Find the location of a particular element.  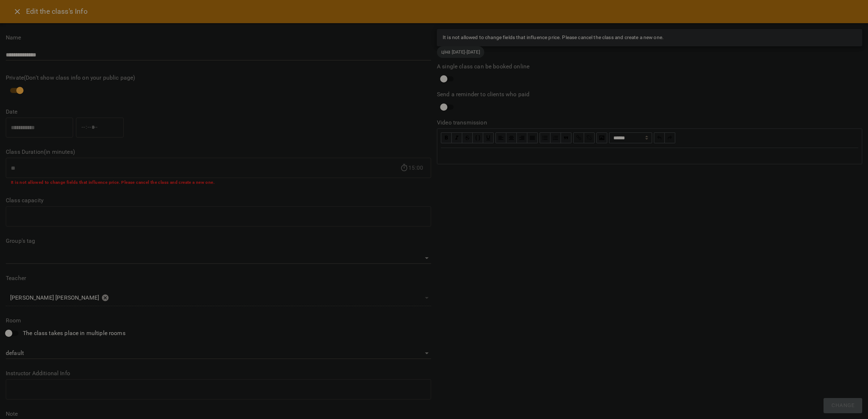

button: Undo is located at coordinates (659, 138).